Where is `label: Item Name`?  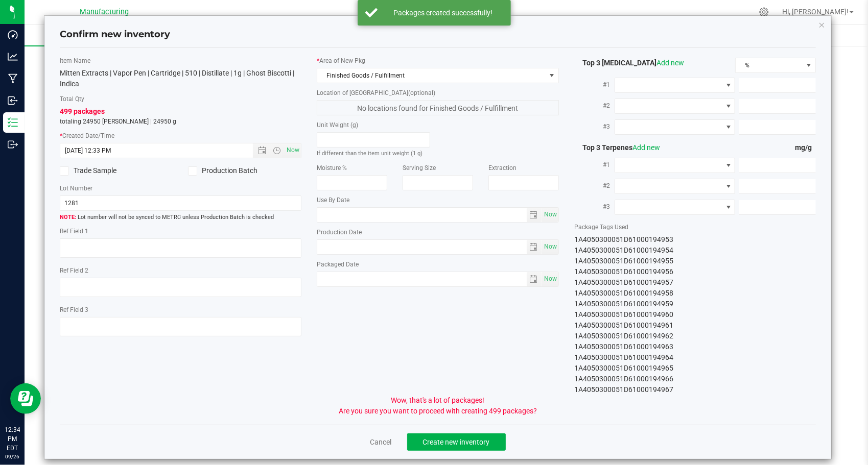 label: Item Name is located at coordinates (181, 61).